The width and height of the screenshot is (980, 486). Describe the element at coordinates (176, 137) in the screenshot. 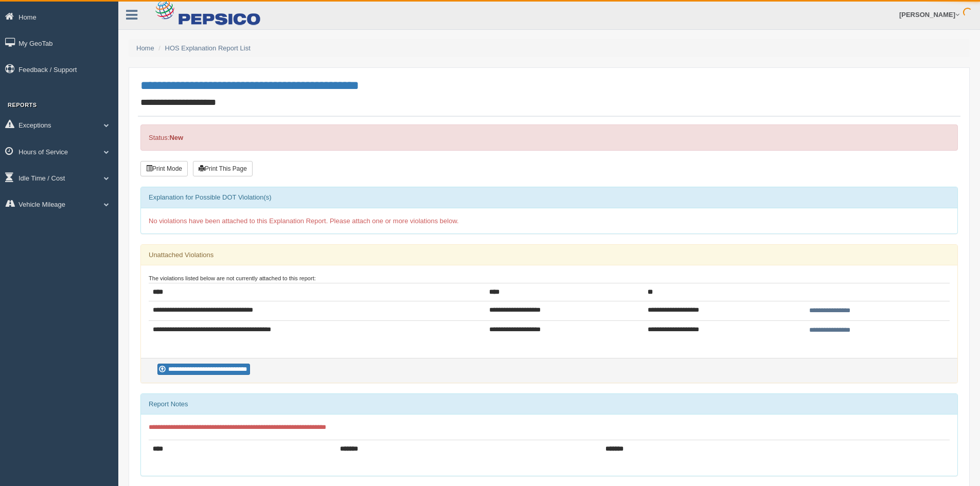

I see `strong: New` at that location.